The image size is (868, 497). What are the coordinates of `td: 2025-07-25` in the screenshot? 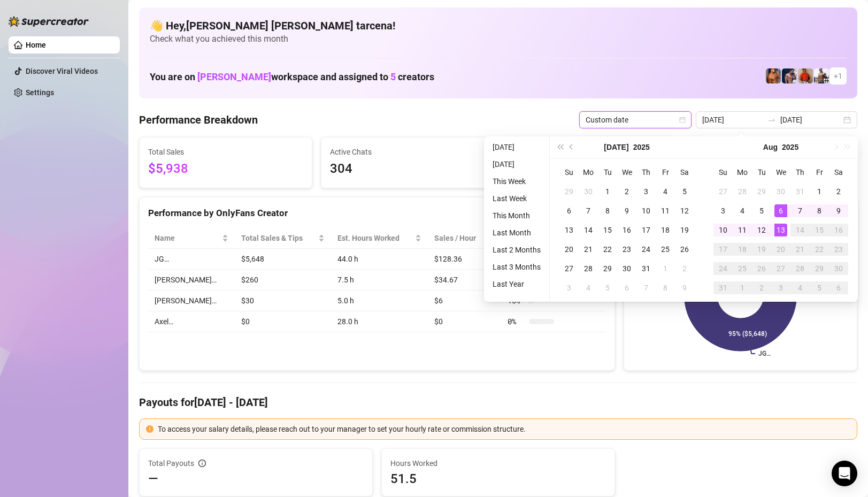 It's located at (665, 250).